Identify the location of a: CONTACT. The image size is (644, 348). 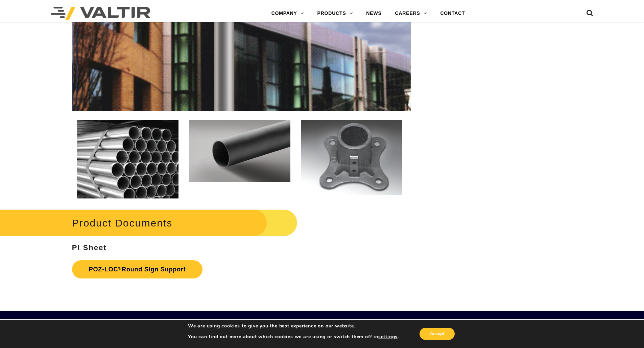
(452, 14).